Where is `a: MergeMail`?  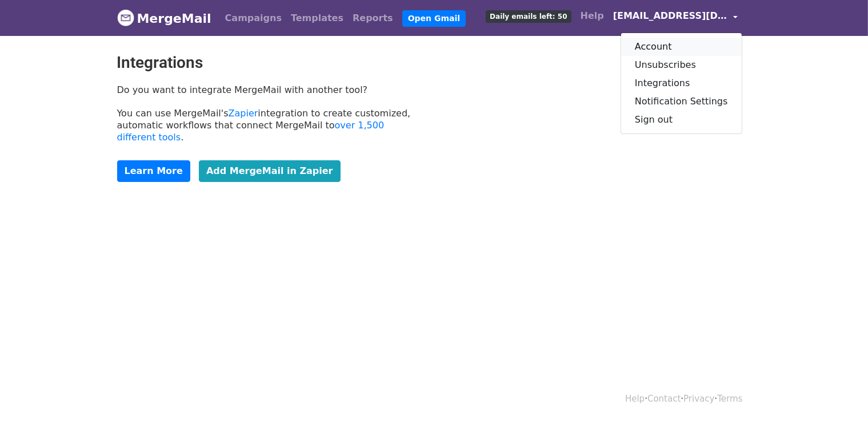
a: MergeMail is located at coordinates (164, 18).